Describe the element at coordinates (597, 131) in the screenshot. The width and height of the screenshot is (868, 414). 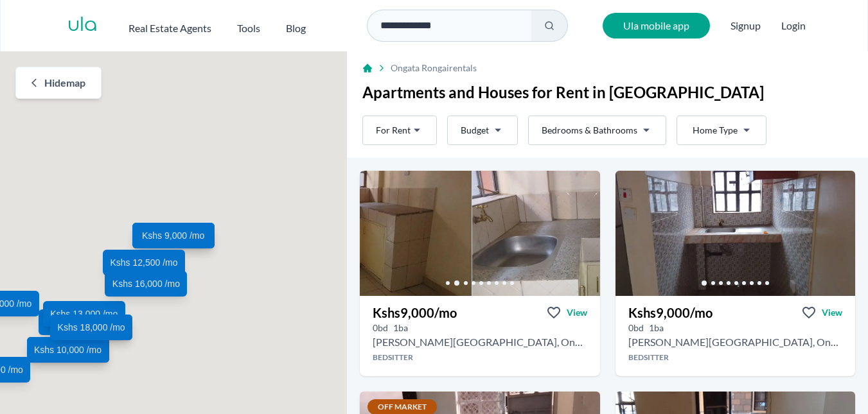
I see `button: Bedrooms & Bathrooms` at that location.